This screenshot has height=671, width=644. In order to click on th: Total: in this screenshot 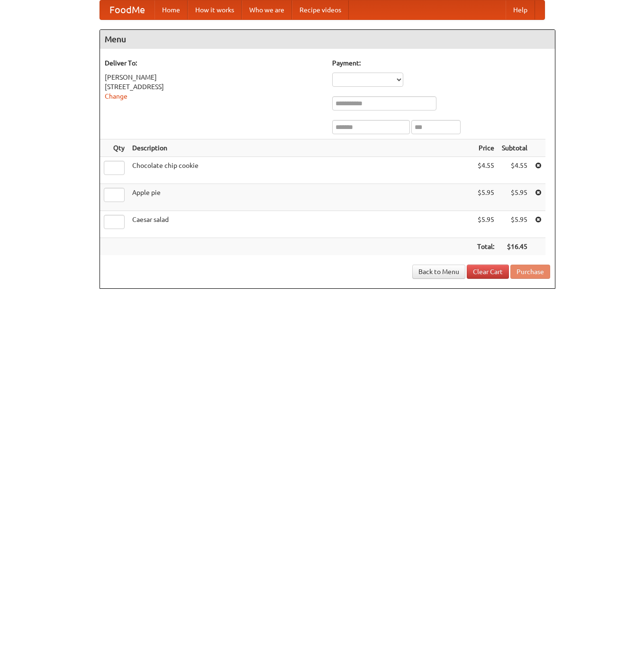, I will do `click(485, 246)`.